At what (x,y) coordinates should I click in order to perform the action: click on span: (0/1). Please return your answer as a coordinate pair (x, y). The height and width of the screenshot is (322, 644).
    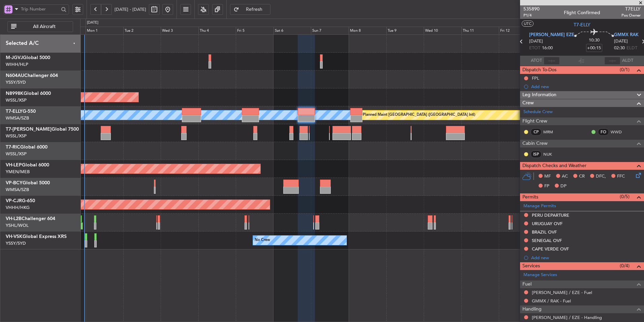
    Looking at the image, I should click on (625, 69).